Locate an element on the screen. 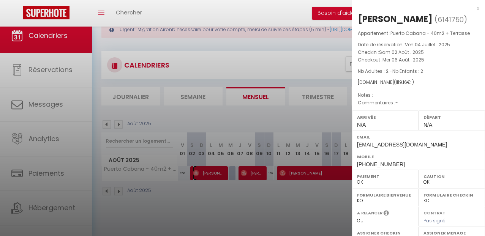 This screenshot has width=485, height=236. p: Date de réservation : is located at coordinates (419, 45).